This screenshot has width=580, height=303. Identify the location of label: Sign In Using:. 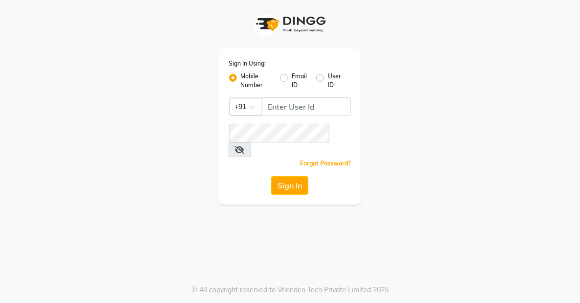
(248, 64).